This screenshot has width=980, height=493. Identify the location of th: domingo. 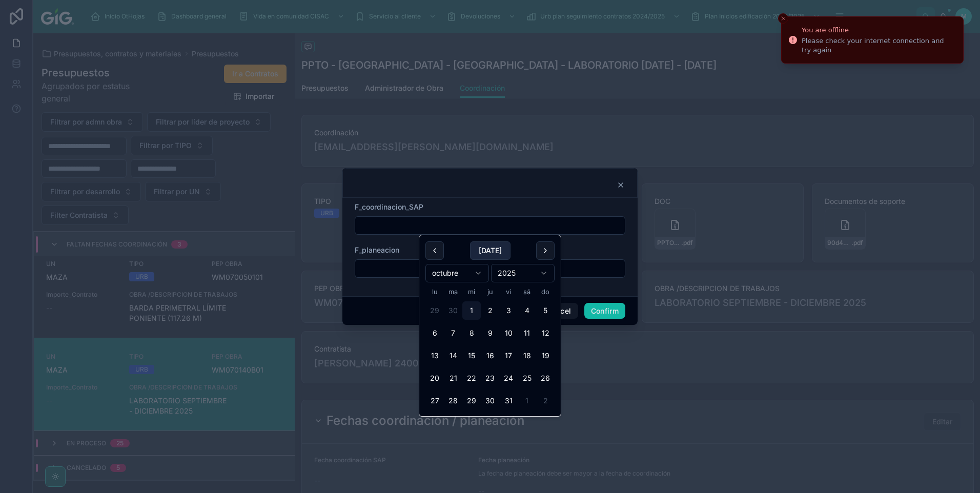
(545, 291).